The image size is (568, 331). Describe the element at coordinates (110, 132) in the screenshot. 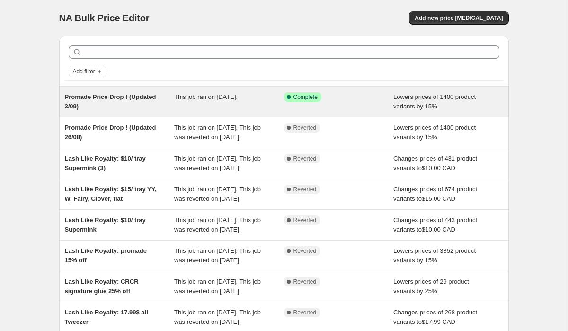

I see `span: Promade Price Drop ! (Updated 26/08)` at that location.